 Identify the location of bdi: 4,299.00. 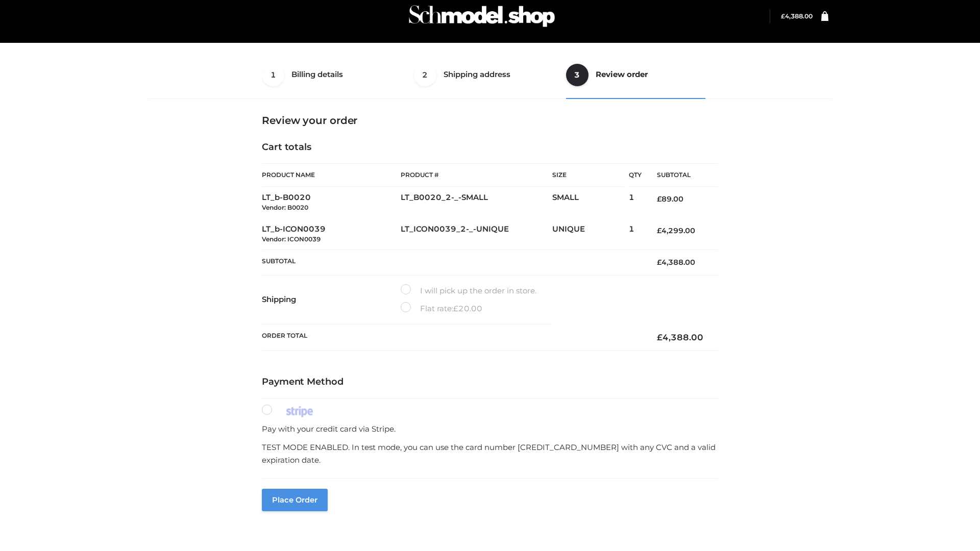
(676, 230).